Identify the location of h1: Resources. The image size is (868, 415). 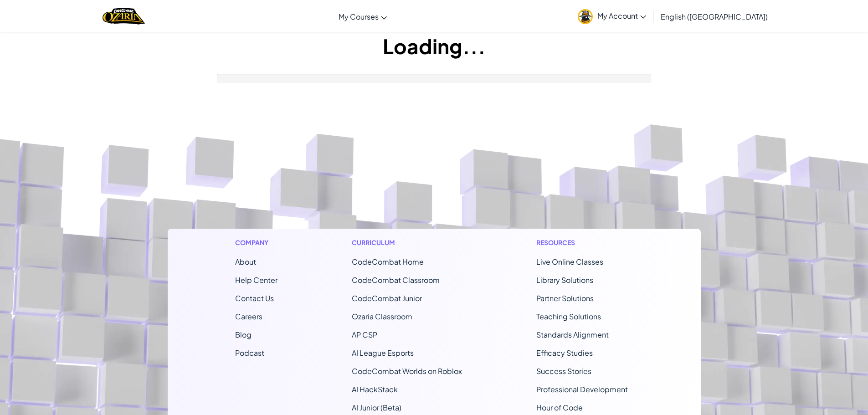
(584, 242).